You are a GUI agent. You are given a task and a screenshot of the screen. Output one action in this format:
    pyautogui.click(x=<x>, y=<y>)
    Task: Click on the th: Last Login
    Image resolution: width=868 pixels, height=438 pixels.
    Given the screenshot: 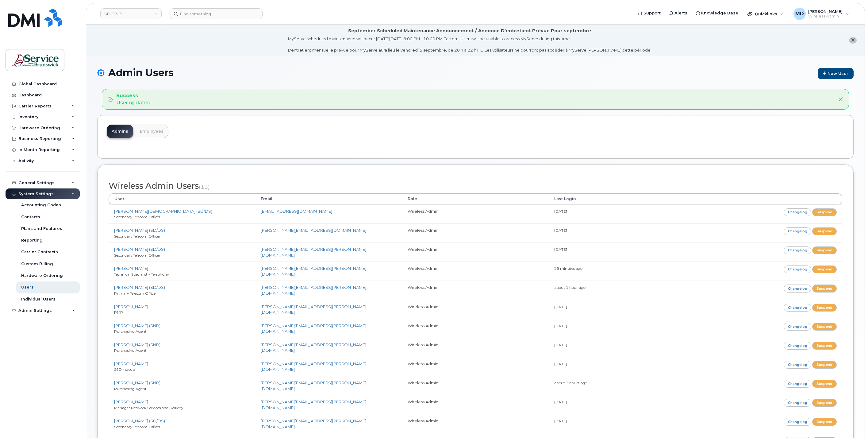 What is the action you would take?
    pyautogui.click(x=622, y=199)
    